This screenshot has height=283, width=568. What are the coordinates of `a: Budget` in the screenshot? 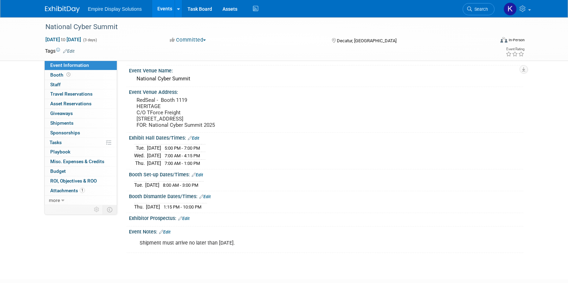 It's located at (81, 171).